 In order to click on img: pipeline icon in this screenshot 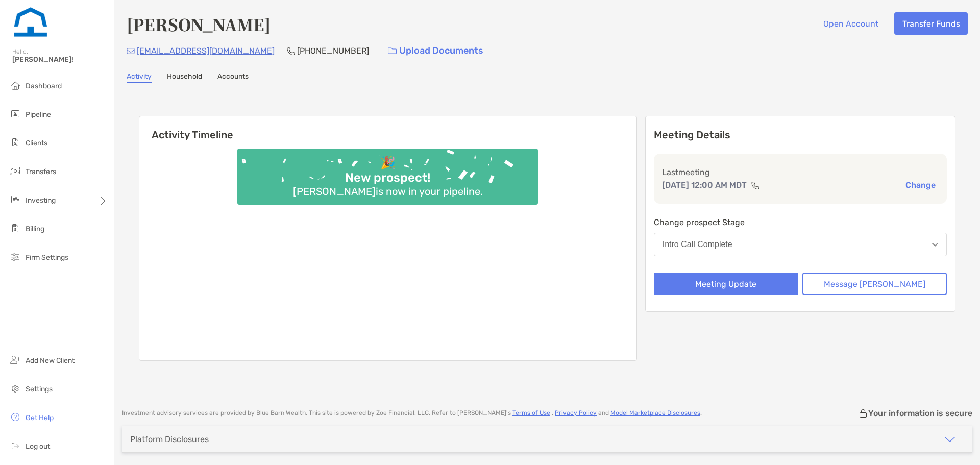, I will do `click(16, 114)`.